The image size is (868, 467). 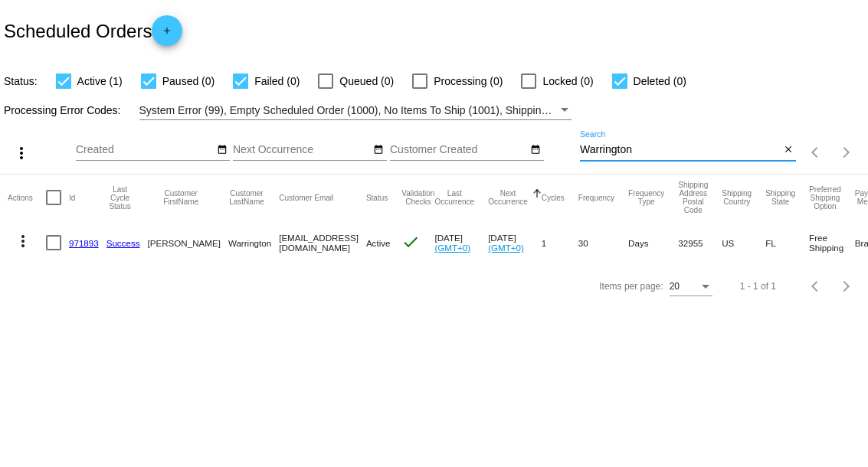 What do you see at coordinates (247, 197) in the screenshot?
I see `button: Change sorting for CustomerLastName` at bounding box center [247, 197].